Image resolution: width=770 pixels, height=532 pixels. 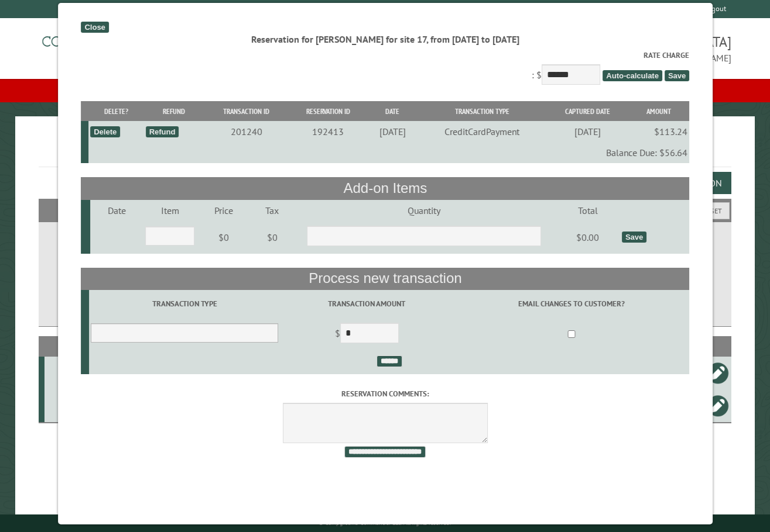 I want to click on th: Add-on Items, so click(x=385, y=188).